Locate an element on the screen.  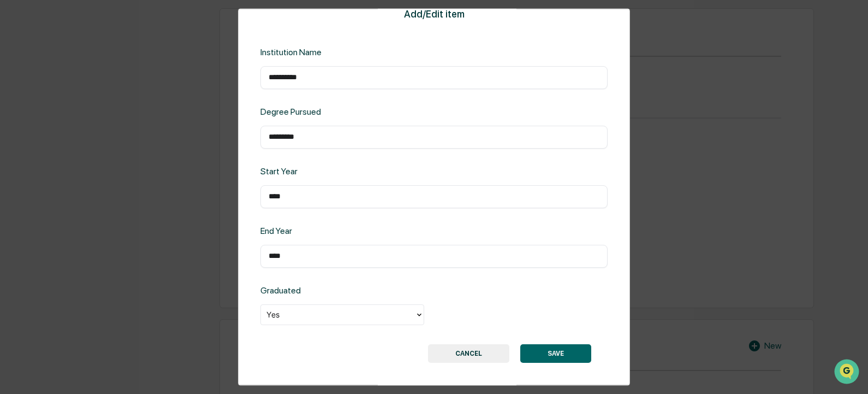
button: Start new chat is located at coordinates (192, 93).